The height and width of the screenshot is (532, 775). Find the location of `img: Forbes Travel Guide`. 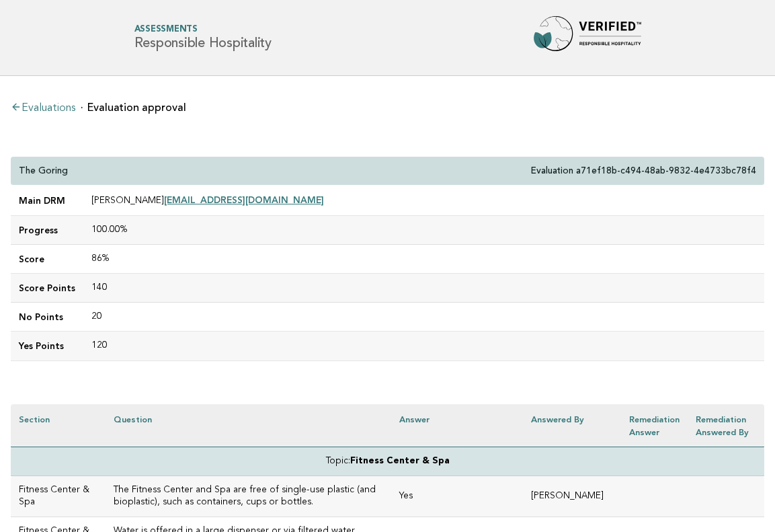

img: Forbes Travel Guide is located at coordinates (587, 38).